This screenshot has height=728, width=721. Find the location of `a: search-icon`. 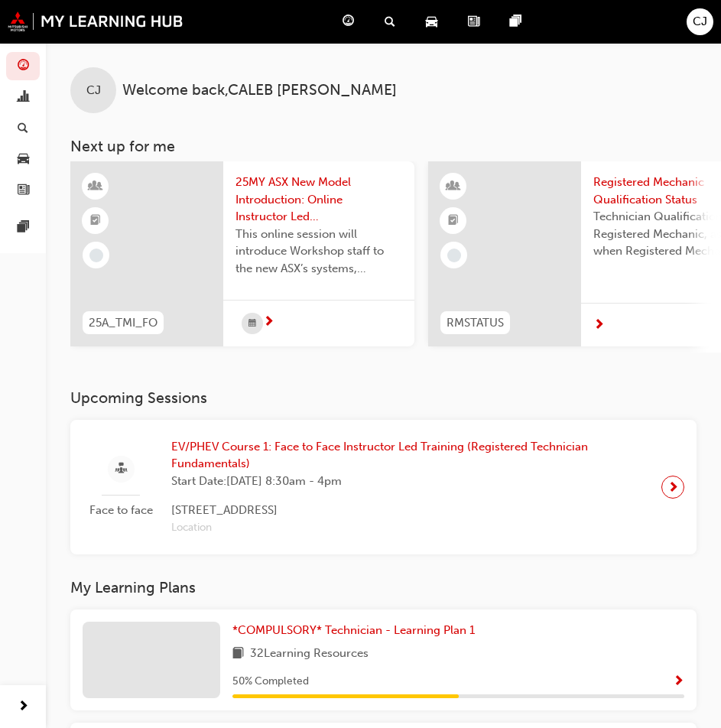

a: search-icon is located at coordinates (393, 22).